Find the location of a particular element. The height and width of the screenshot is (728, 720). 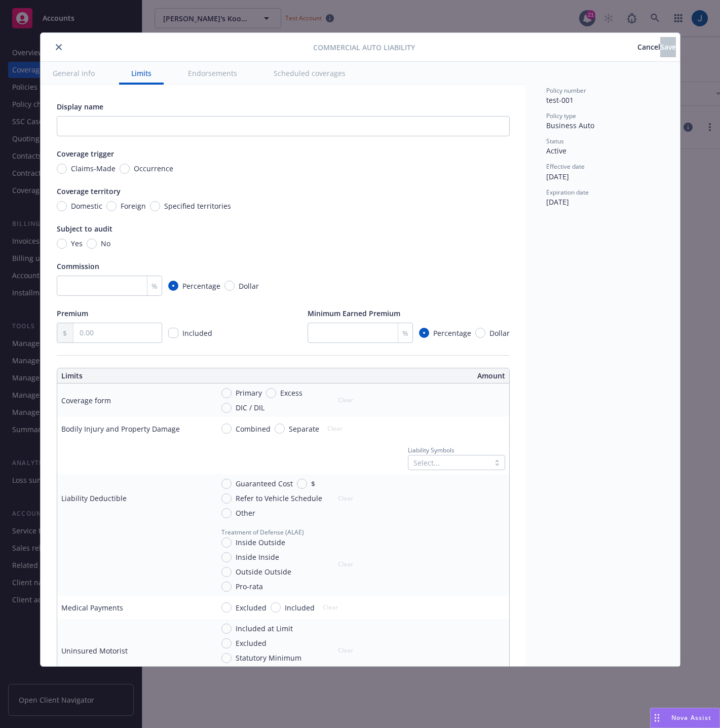

input: Claims-Made is located at coordinates (62, 168).